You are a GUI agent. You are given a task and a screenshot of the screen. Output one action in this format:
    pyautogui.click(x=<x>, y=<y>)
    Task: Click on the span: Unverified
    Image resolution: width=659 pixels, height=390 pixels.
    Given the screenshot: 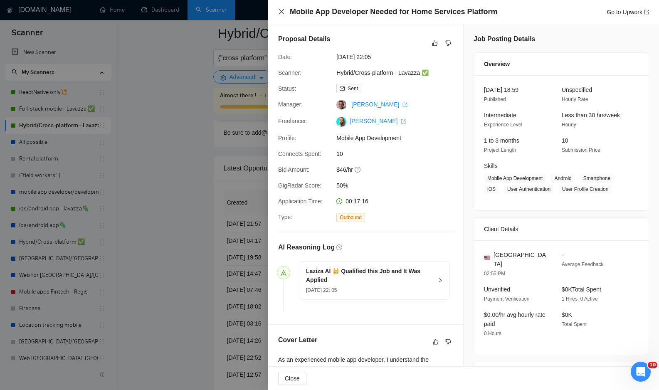 What is the action you would take?
    pyautogui.click(x=497, y=289)
    